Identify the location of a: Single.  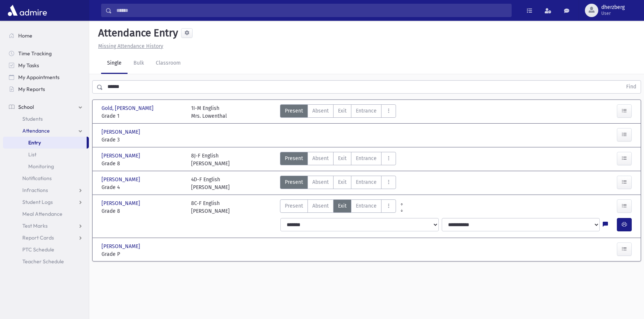
(114, 64).